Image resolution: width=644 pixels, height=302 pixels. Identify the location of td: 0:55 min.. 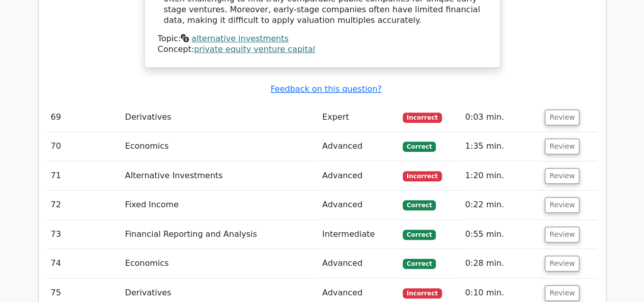
(501, 235).